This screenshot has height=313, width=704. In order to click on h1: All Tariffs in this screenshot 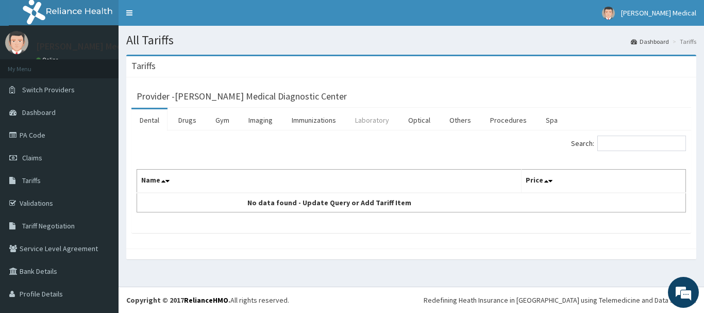, I will do `click(411, 40)`.